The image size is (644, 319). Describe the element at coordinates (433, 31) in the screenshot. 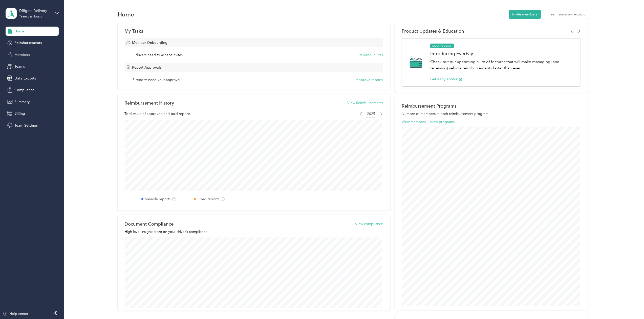

I see `span: Product Updates & Education` at that location.